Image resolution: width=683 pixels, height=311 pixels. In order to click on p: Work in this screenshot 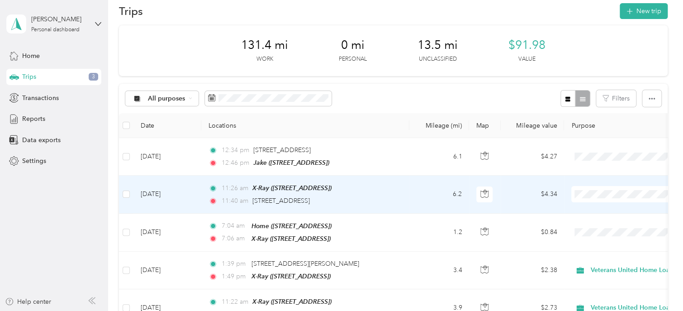, I will do `click(264, 59)`.